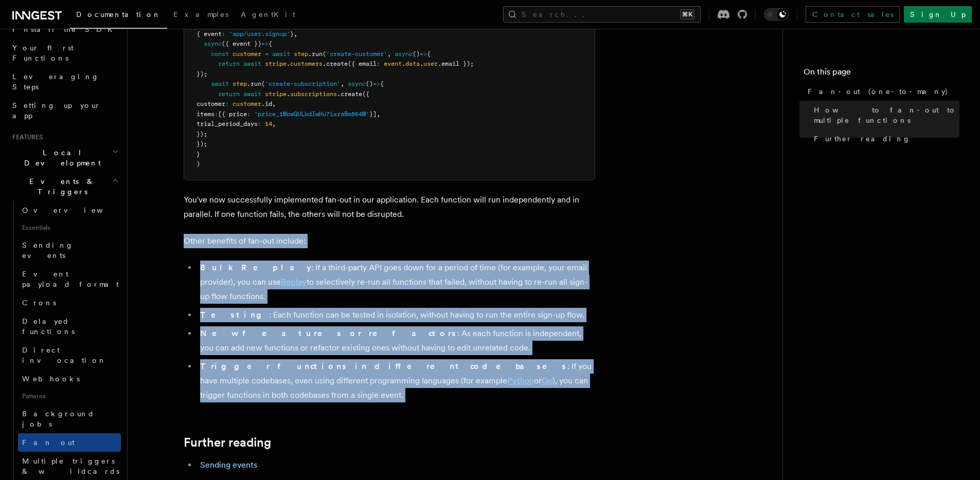 Image resolution: width=980 pixels, height=480 pixels. Describe the element at coordinates (39, 303) in the screenshot. I see `span: Crons` at that location.